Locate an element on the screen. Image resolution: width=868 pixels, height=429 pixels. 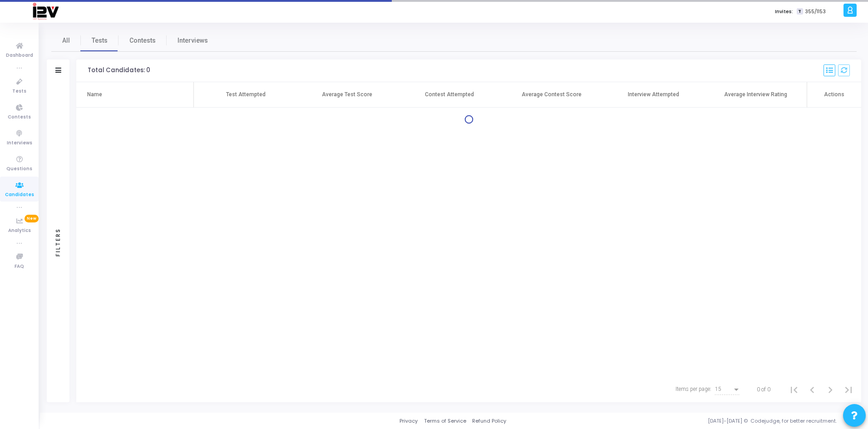
div: 0 of 0 is located at coordinates (763, 389).